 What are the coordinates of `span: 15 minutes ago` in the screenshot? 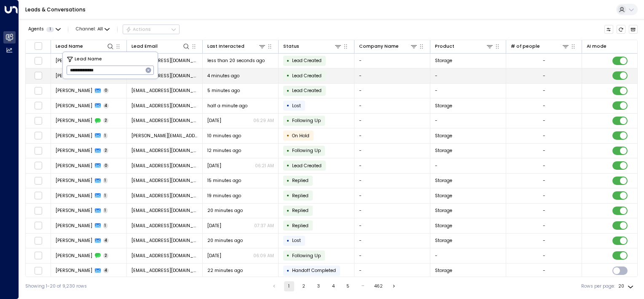 It's located at (225, 180).